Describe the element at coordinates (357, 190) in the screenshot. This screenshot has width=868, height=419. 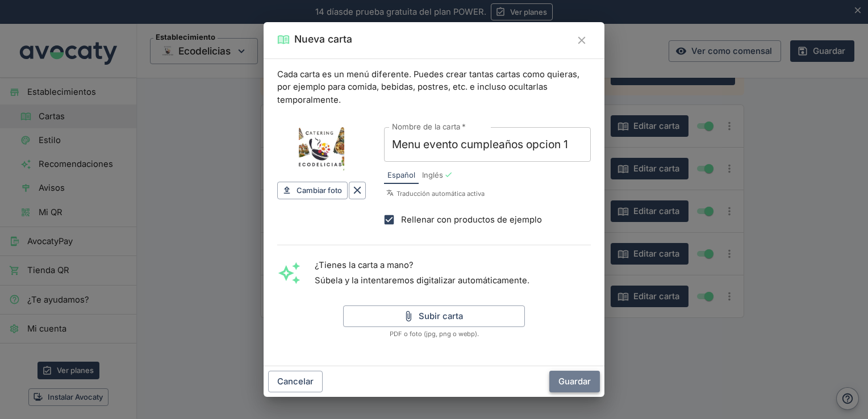
I see `button: Borrar` at that location.